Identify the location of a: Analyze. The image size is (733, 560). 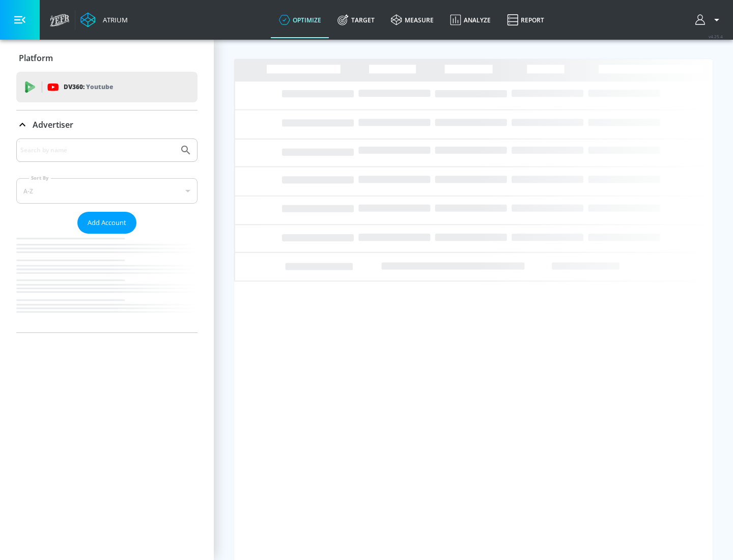
(470, 20).